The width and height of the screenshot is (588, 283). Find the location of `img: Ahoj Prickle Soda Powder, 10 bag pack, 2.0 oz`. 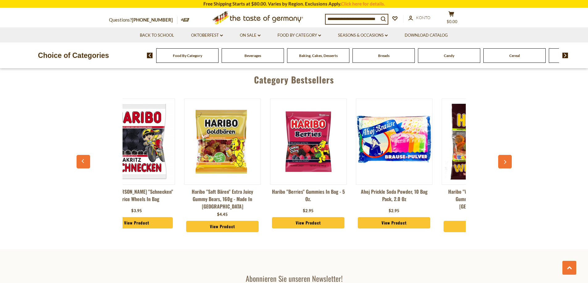

img: Ahoj Prickle Soda Powder, 10 bag pack, 2.0 oz is located at coordinates (394, 142).